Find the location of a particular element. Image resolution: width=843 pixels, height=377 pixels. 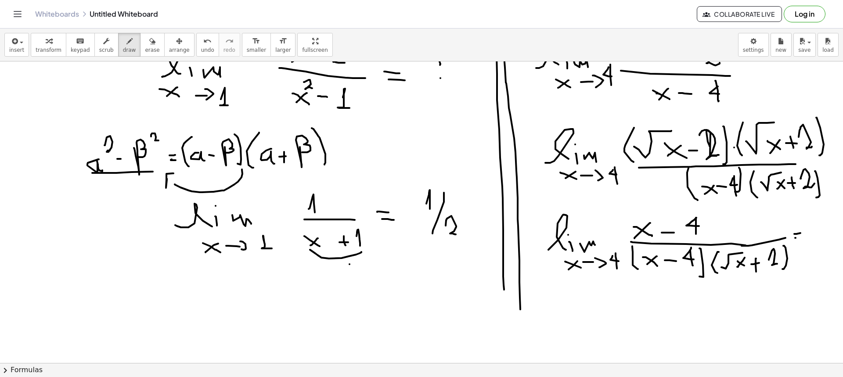

i: redo is located at coordinates (229, 41).